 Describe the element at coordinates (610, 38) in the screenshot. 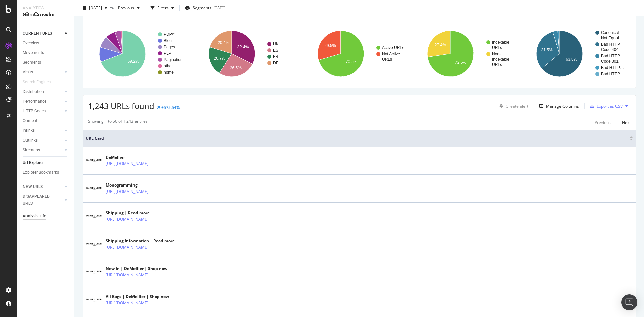

I see `text: Not Equal` at that location.